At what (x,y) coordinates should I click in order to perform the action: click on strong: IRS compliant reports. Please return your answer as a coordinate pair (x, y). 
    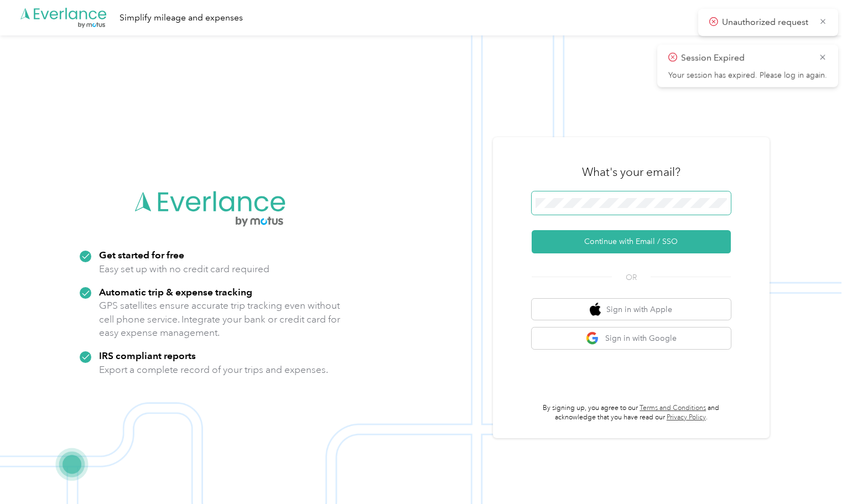
    Looking at the image, I should click on (147, 355).